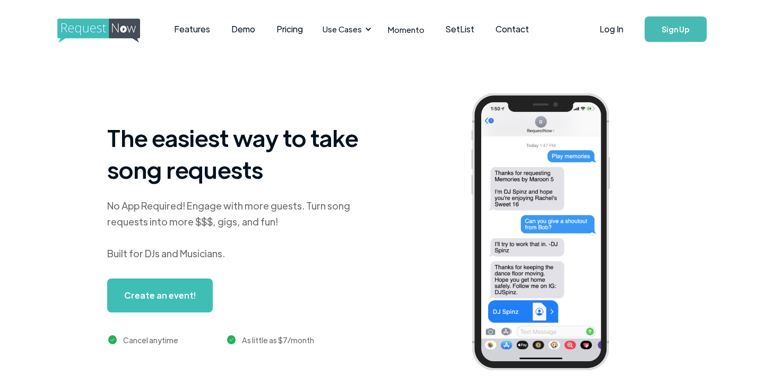 The width and height of the screenshot is (764, 383). What do you see at coordinates (97, 29) in the screenshot?
I see `a: home` at bounding box center [97, 29].